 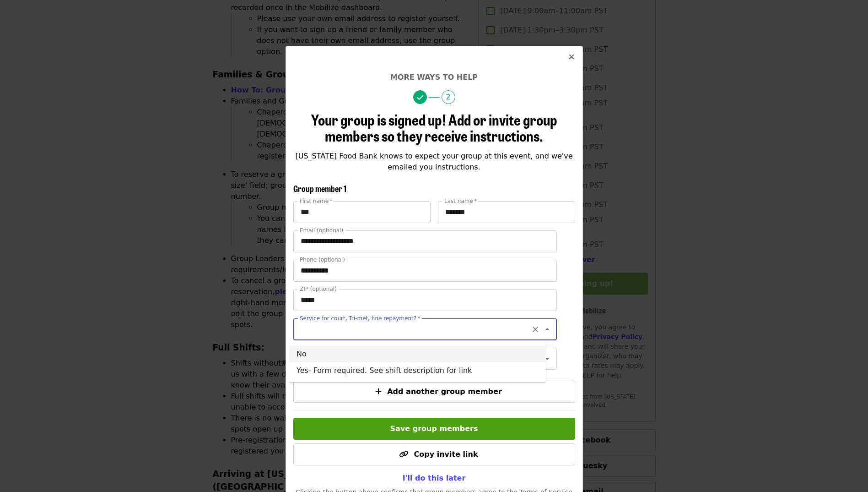 I want to click on label: First name, so click(x=316, y=201).